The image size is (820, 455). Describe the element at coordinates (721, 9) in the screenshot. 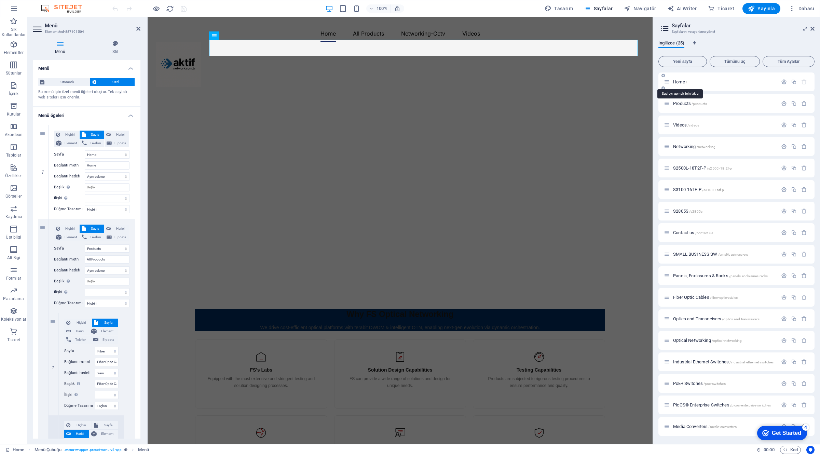

I see `button: Ticaret` at that location.